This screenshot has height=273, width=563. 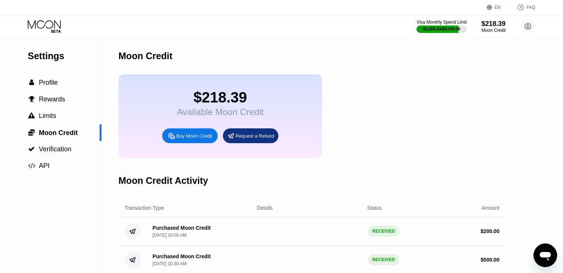 I want to click on div: Amount, so click(x=490, y=208).